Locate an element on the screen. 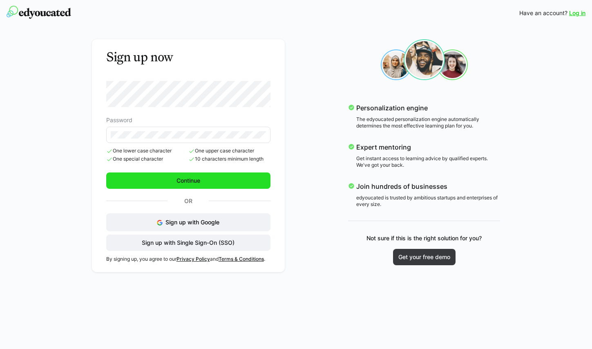 Image resolution: width=592 pixels, height=349 pixels. button: Continue is located at coordinates (188, 181).